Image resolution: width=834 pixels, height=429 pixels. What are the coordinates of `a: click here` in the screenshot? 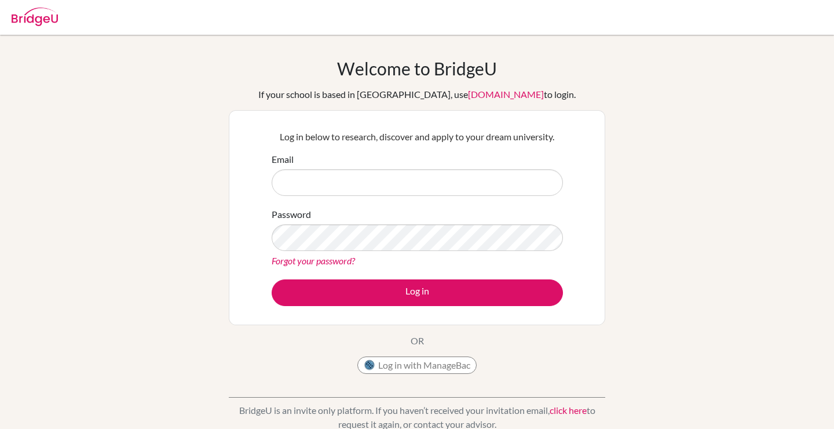 It's located at (568, 409).